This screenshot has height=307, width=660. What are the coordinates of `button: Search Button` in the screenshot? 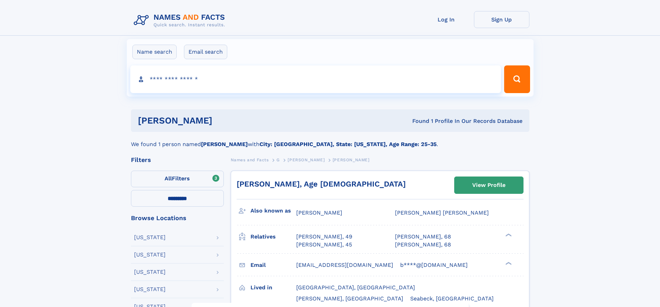 It's located at (517, 79).